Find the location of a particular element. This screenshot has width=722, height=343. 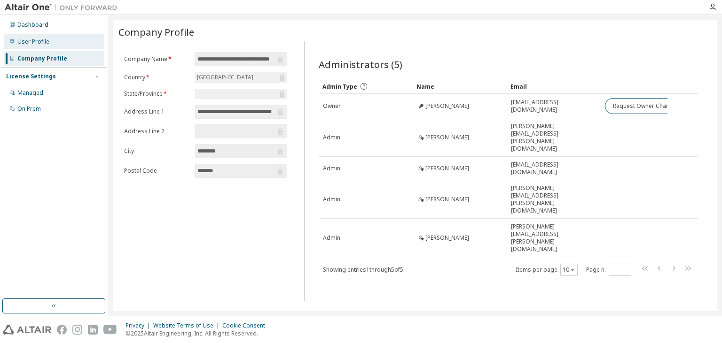

span: Company Profile is located at coordinates (156, 32).